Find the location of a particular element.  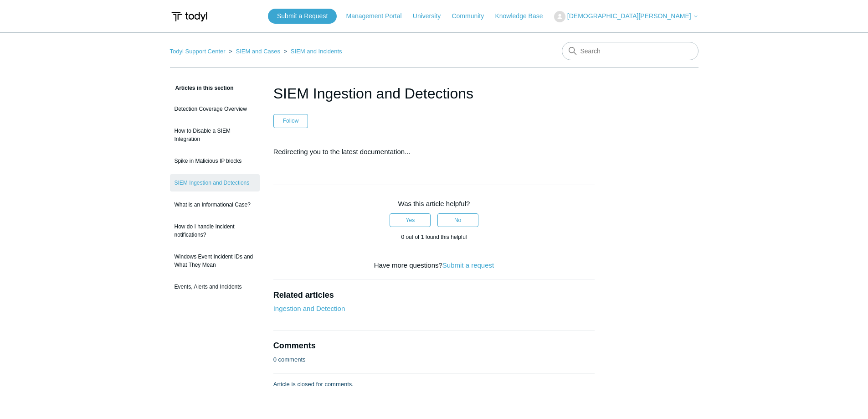

a: Knowledge Base is located at coordinates (523, 16).